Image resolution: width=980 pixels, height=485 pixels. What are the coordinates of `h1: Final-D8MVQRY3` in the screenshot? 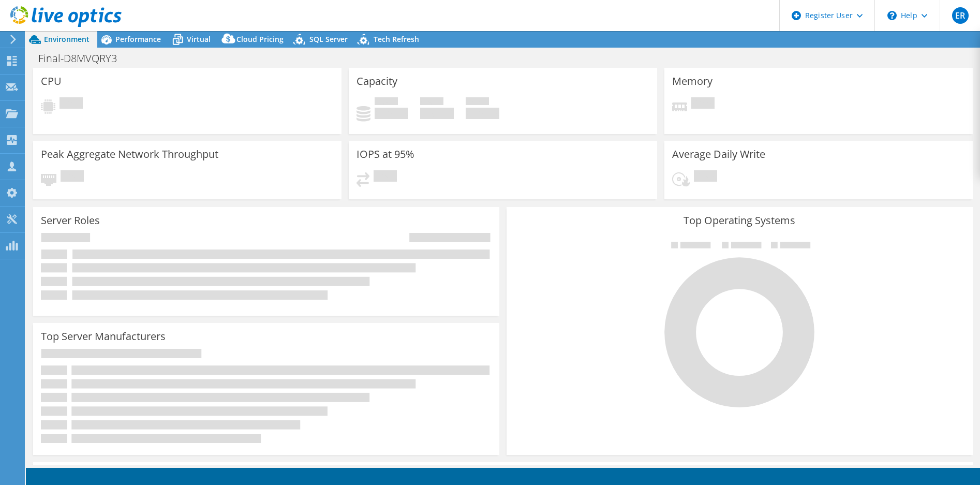 It's located at (83, 58).